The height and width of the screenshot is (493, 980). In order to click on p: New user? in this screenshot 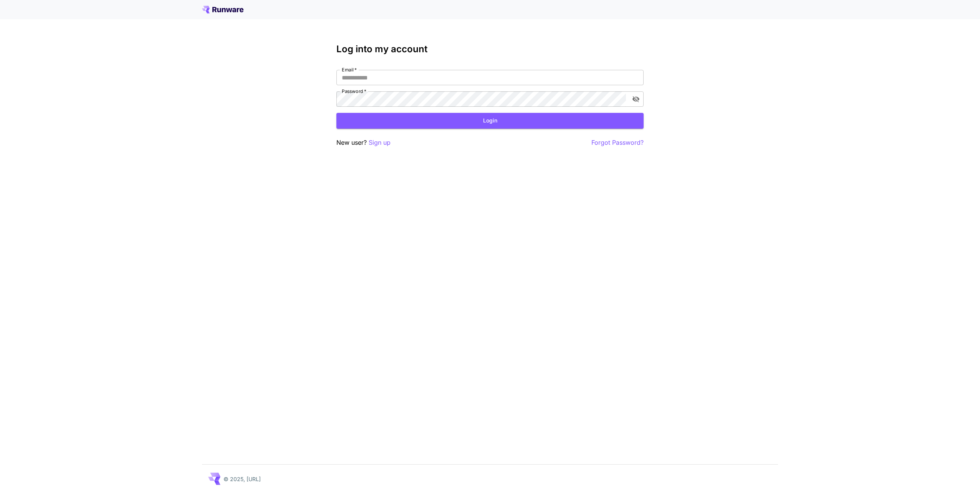, I will do `click(363, 143)`.